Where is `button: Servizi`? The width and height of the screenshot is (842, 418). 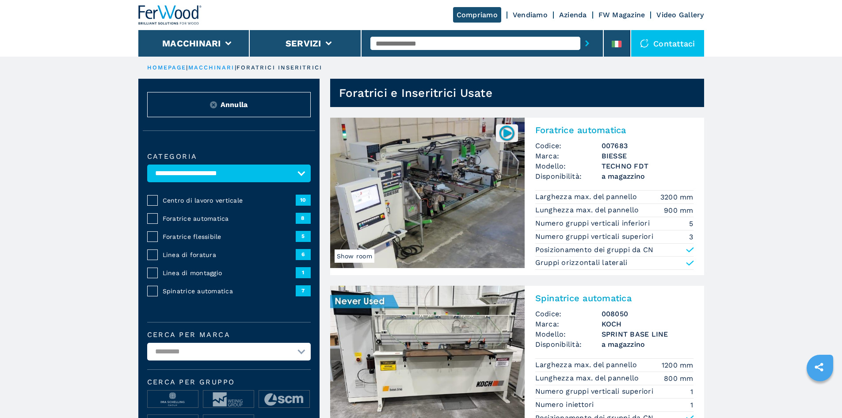
button: Servizi is located at coordinates (303, 43).